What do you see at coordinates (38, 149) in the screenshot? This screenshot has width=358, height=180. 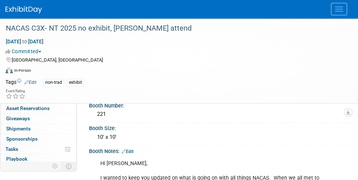 I see `a: Tasks` at bounding box center [38, 149].